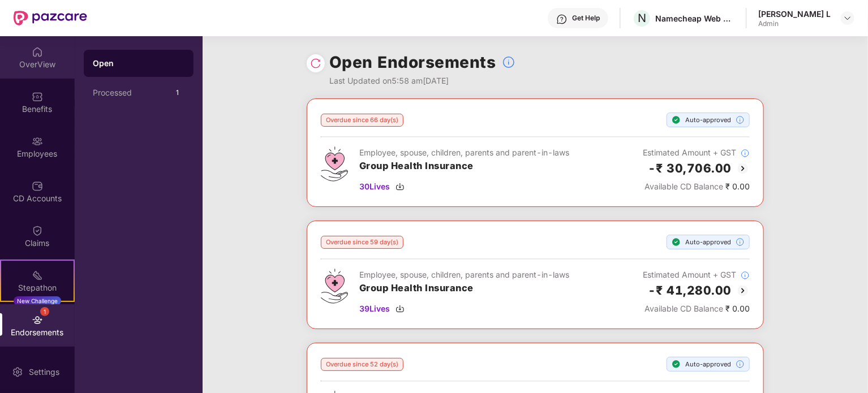 The width and height of the screenshot is (868, 393). What do you see at coordinates (37, 52) in the screenshot?
I see `img: svg+xml;base64,PHN2ZyBpZD0iSG9tZSIgeG1sbnM9Imh0dHA6Ly93d3cudzMub3JnLzIwMDAvc3ZnIiB3aWR0aD0iMjAiIG...` at bounding box center [37, 52].